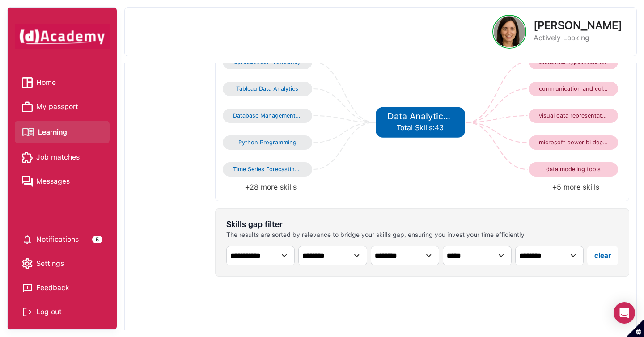 This screenshot has height=337, width=644. I want to click on a: My passport iconMy passport, so click(62, 107).